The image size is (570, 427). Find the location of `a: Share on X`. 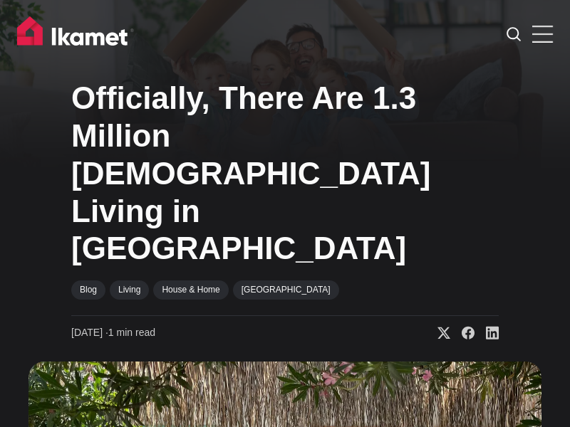

a: Share on X is located at coordinates (438, 333).